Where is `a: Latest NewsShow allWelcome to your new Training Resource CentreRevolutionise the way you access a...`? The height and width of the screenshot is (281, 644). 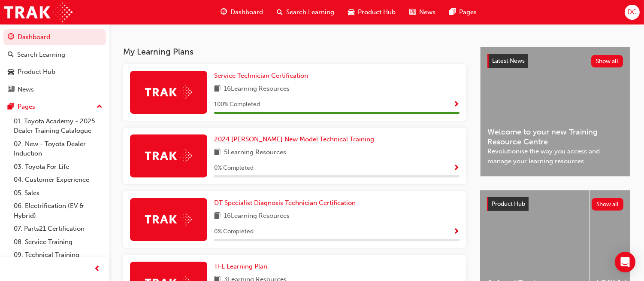
a: Latest NewsShow allWelcome to your new Training Resource CentreRevolutionise the way you access a... is located at coordinates (556, 111).